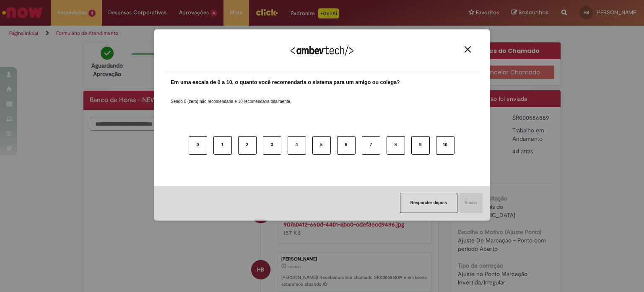 This screenshot has height=292, width=644. What do you see at coordinates (395, 145) in the screenshot?
I see `button: 8` at bounding box center [395, 145].